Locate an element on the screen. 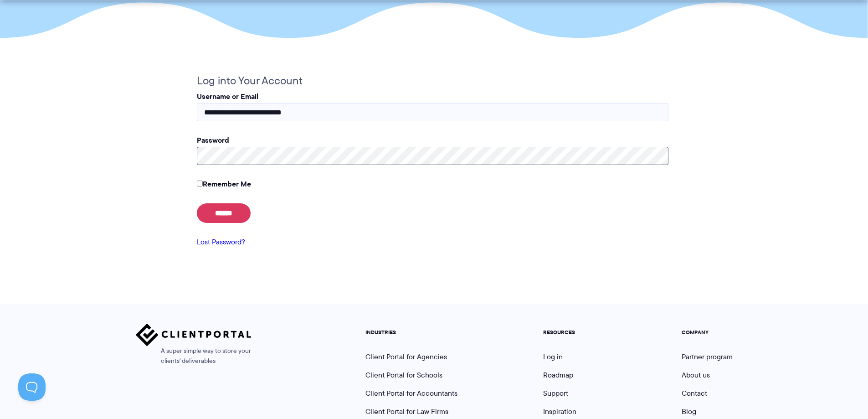 The height and width of the screenshot is (419, 868). a: Log in is located at coordinates (553, 356).